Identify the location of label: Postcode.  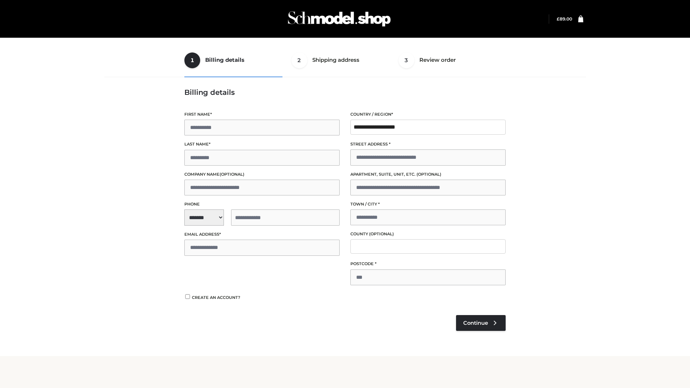
(428, 264).